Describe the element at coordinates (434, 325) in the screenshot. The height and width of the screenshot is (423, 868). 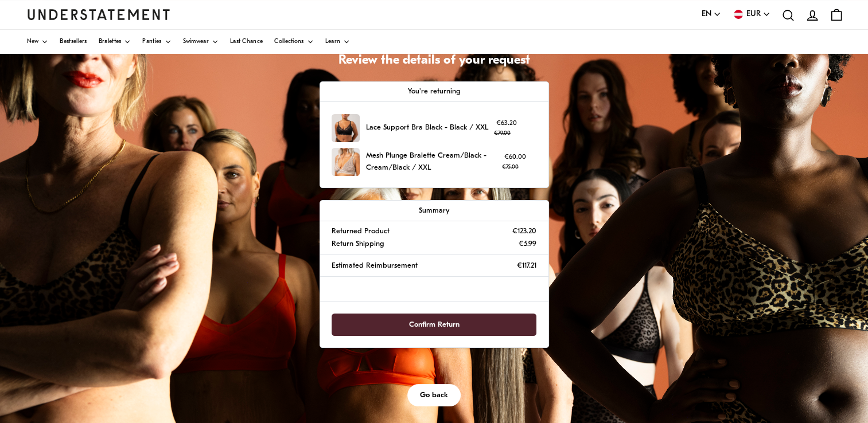
I see `button: Confirm Return` at that location.